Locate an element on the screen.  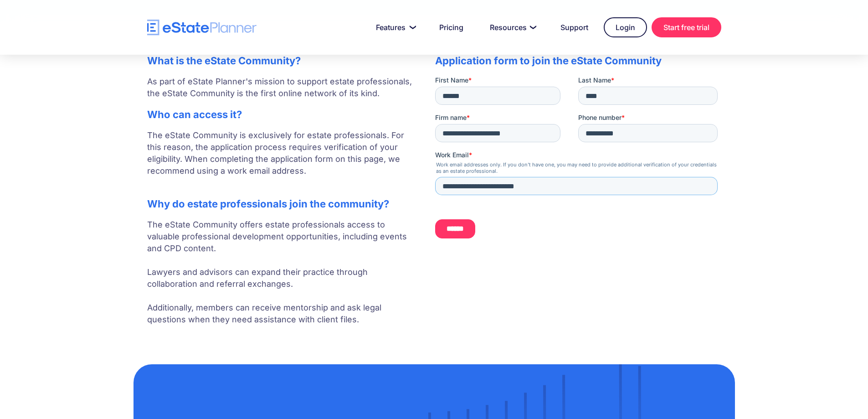
span: Phone number is located at coordinates (165, 41).